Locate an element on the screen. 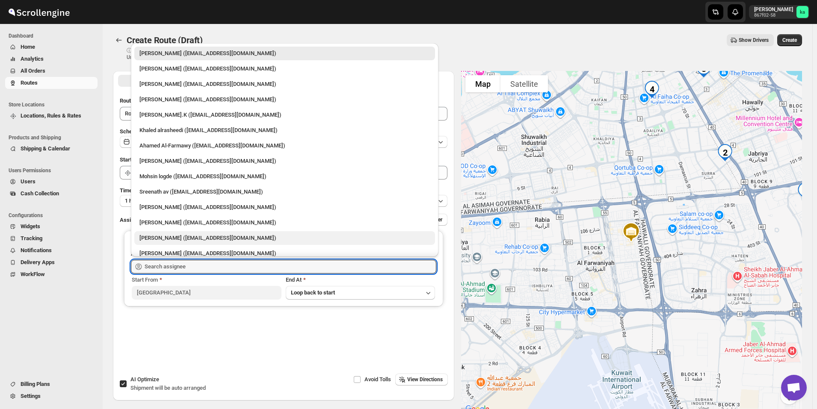 Image resolution: width=817 pixels, height=409 pixels. span: Shipment will be auto arranged is located at coordinates (168, 388).